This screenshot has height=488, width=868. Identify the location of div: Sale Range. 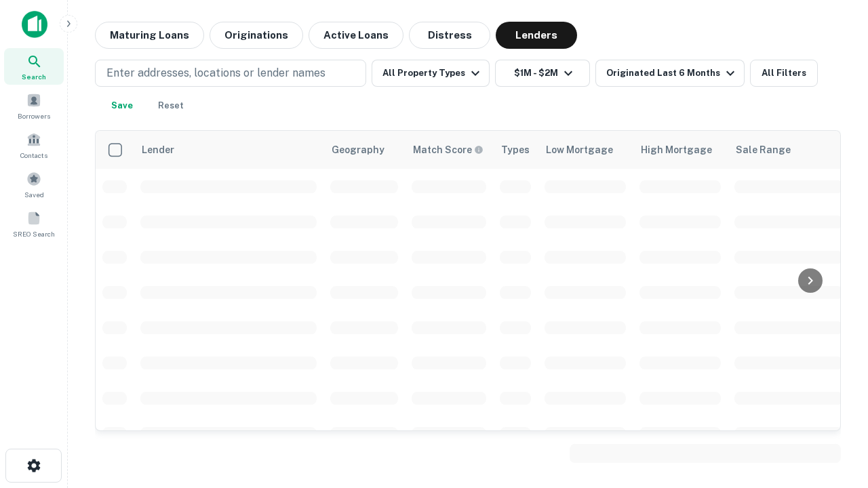
(763, 150).